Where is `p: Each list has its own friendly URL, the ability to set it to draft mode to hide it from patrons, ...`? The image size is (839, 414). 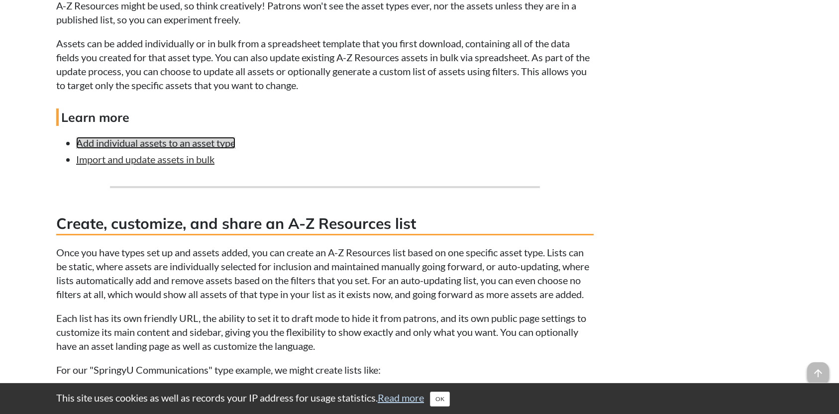 p: Each list has its own friendly URL, the ability to set it to draft mode to hide it from patrons, ... is located at coordinates (325, 332).